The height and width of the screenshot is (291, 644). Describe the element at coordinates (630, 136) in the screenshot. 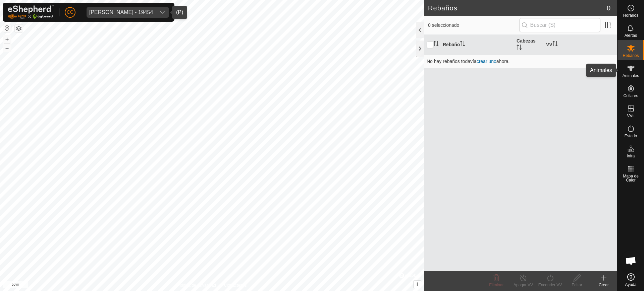

I see `span: Estado` at that location.